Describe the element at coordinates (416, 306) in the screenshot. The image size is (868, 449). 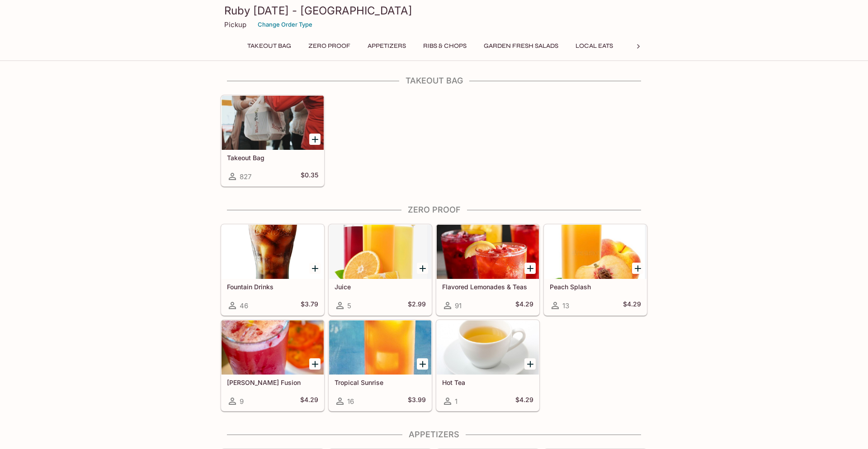
I see `h5: $2.99` at that location.